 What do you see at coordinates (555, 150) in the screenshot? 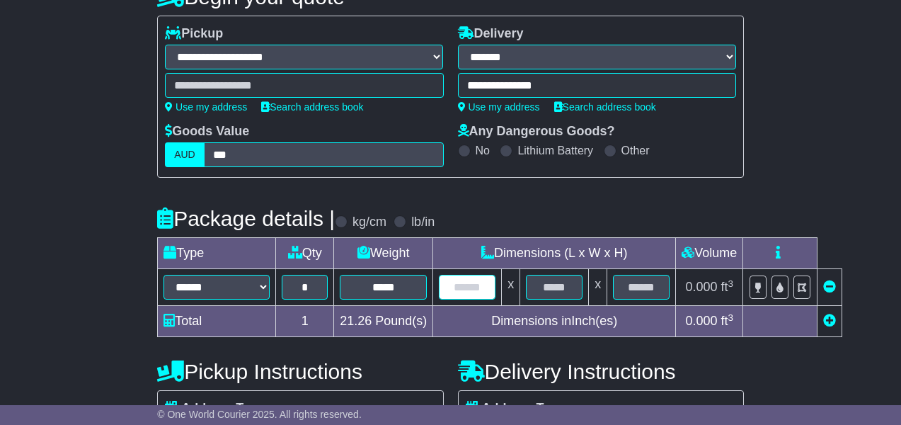
I see `label: Lithium Battery` at bounding box center [555, 150].